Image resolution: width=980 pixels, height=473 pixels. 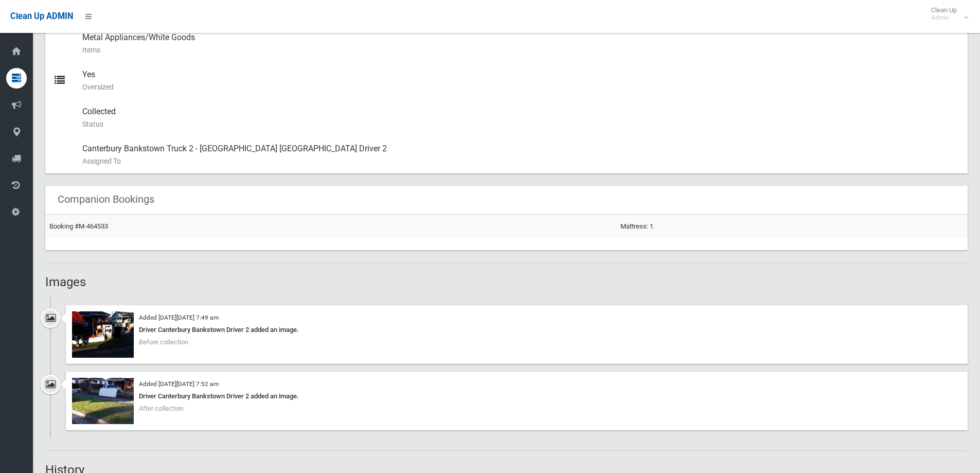 What do you see at coordinates (103, 334) in the screenshot?
I see `img: 2025-06-1107.49.318487050933093574521.jpg` at bounding box center [103, 334].